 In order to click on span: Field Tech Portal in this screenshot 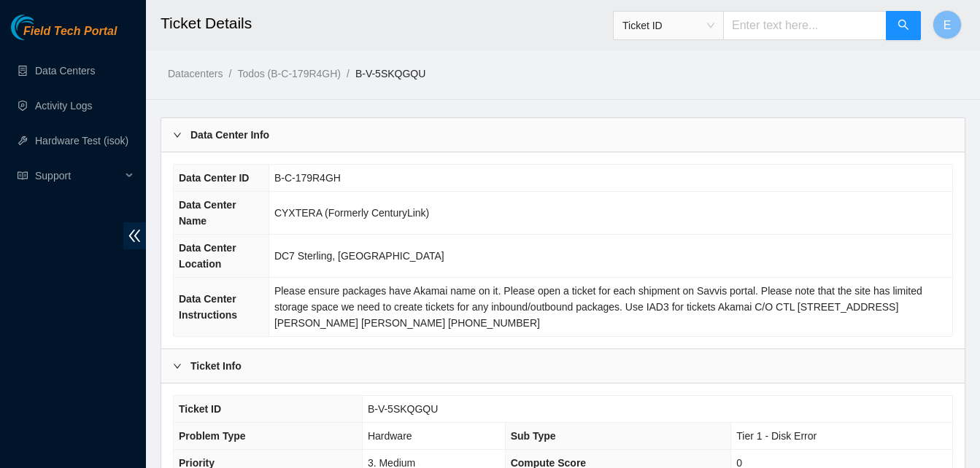, I will do `click(70, 31)`.